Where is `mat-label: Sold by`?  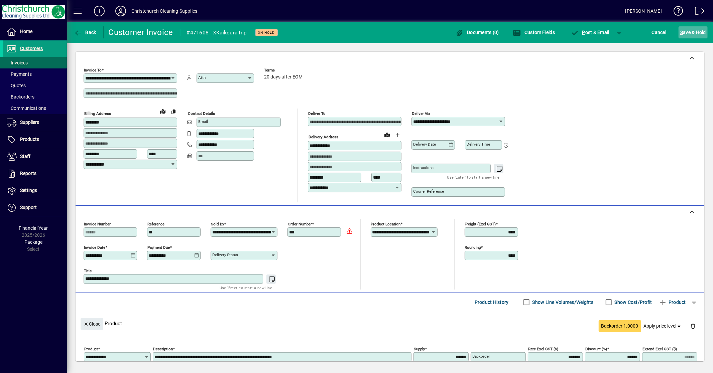 mat-label: Sold by is located at coordinates (217, 224).